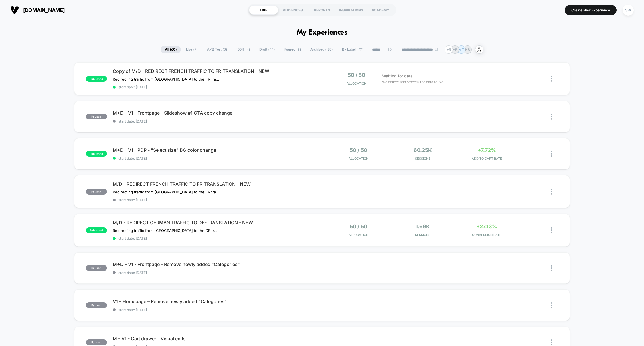 This screenshot has height=346, width=644. What do you see at coordinates (414, 82) in the screenshot?
I see `span: We collect and process the data for you` at bounding box center [414, 82].